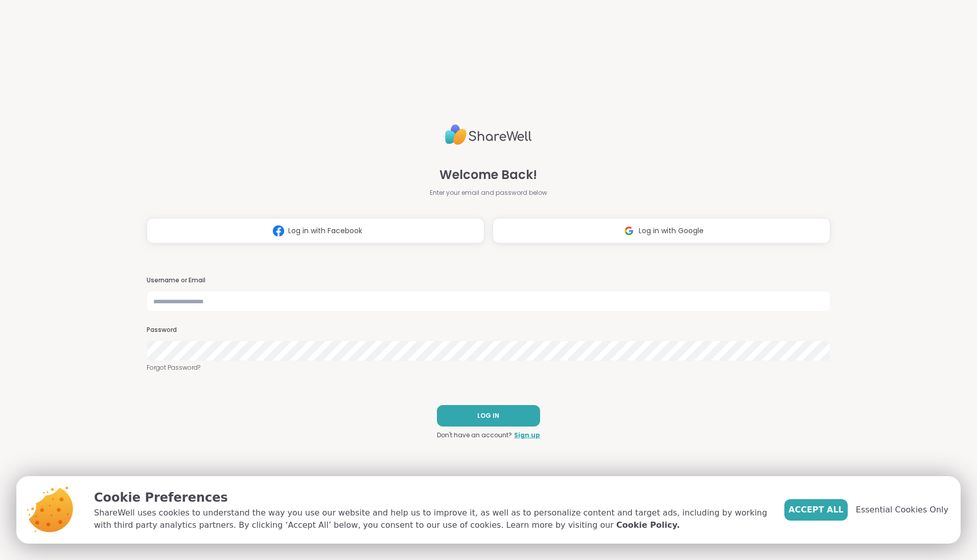  What do you see at coordinates (488, 415) in the screenshot?
I see `button: LOG IN` at bounding box center [488, 415].